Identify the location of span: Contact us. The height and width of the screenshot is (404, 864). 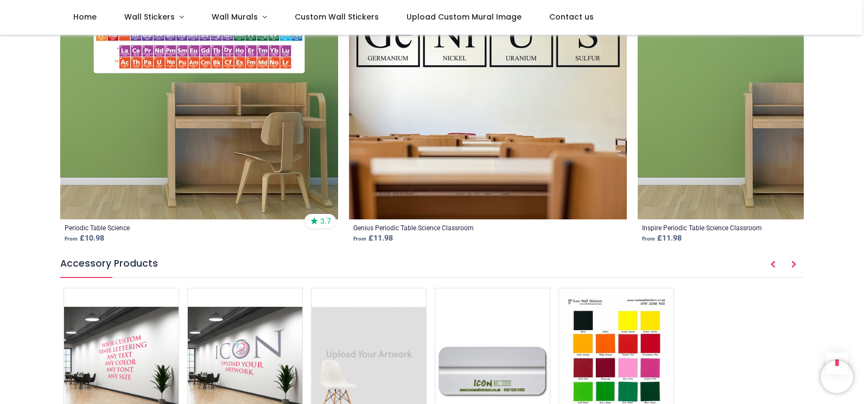
(571, 17).